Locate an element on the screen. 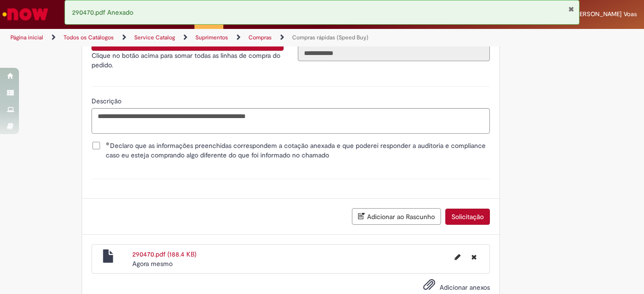  button: Excluir 290470.pdf is located at coordinates (474, 257).